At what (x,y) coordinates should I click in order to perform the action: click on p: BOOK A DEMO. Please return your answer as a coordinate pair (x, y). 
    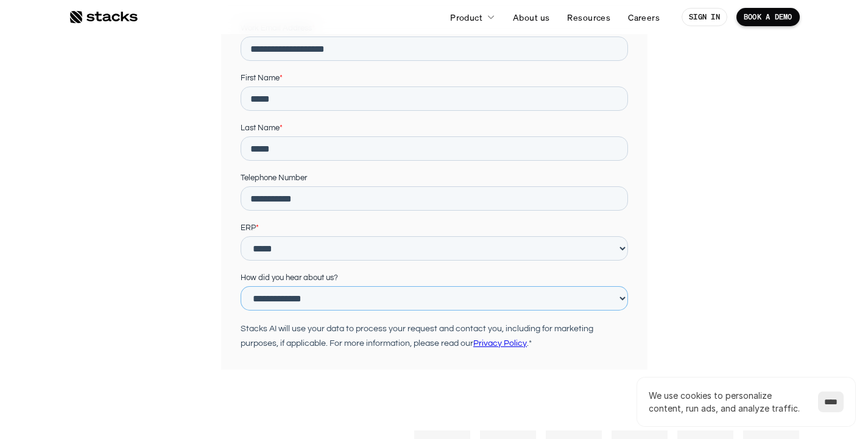
    Looking at the image, I should click on (769, 17).